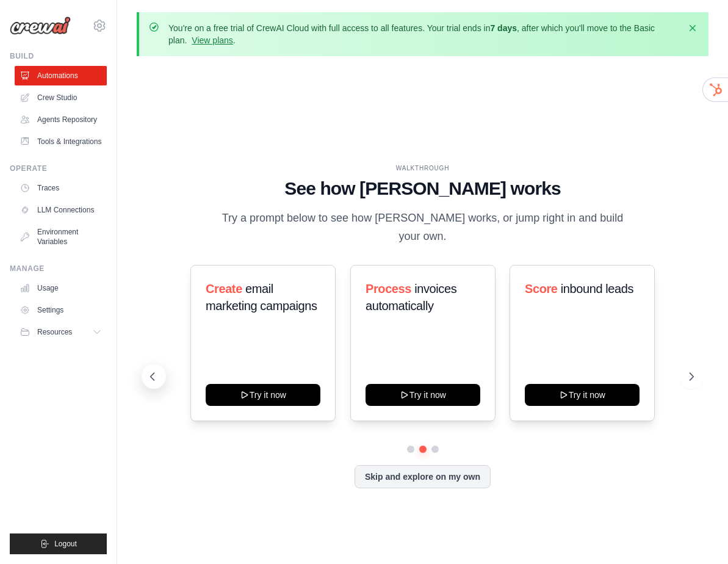 This screenshot has height=564, width=728. Describe the element at coordinates (542, 289) in the screenshot. I see `span: Score` at that location.